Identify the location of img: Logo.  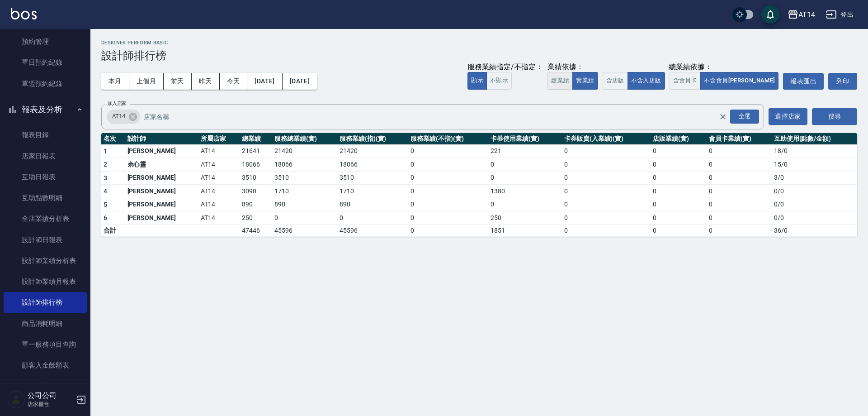
(24, 13).